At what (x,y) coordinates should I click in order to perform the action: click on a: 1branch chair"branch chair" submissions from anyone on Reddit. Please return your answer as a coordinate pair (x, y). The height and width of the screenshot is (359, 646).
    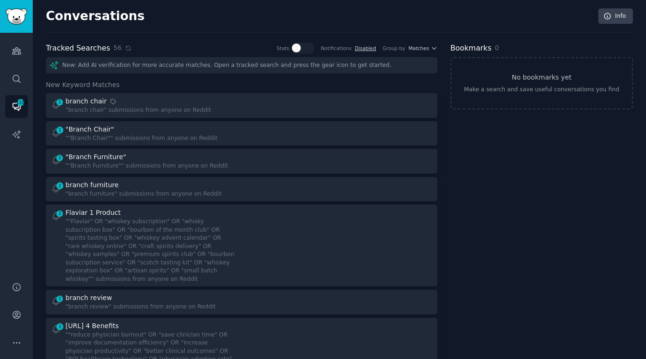
    Looking at the image, I should click on (241, 105).